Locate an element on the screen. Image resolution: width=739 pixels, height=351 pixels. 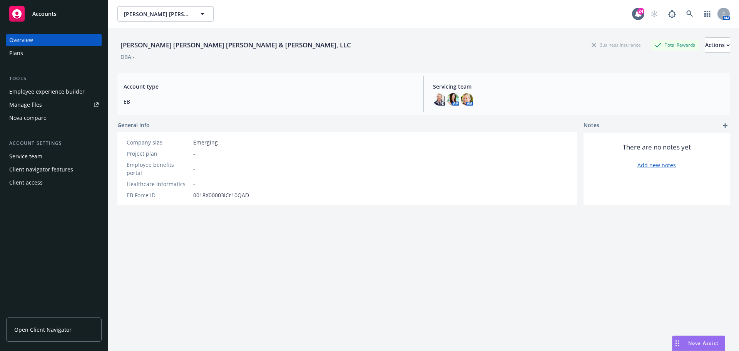
div: Actions is located at coordinates (718, 45).